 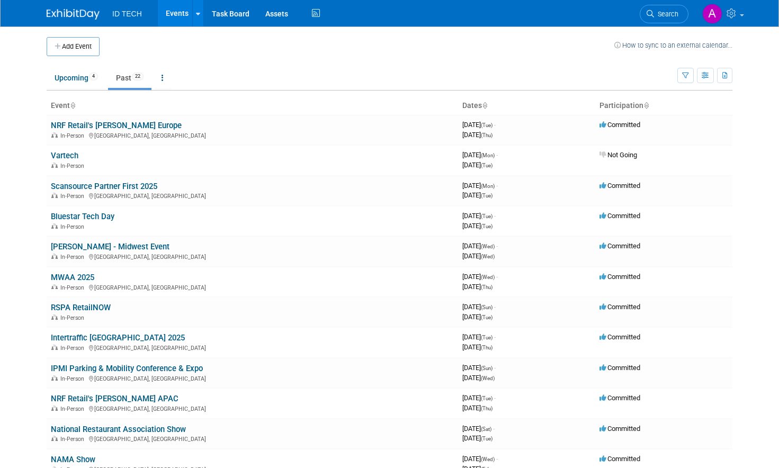 I want to click on a: NAMA Show, so click(x=73, y=460).